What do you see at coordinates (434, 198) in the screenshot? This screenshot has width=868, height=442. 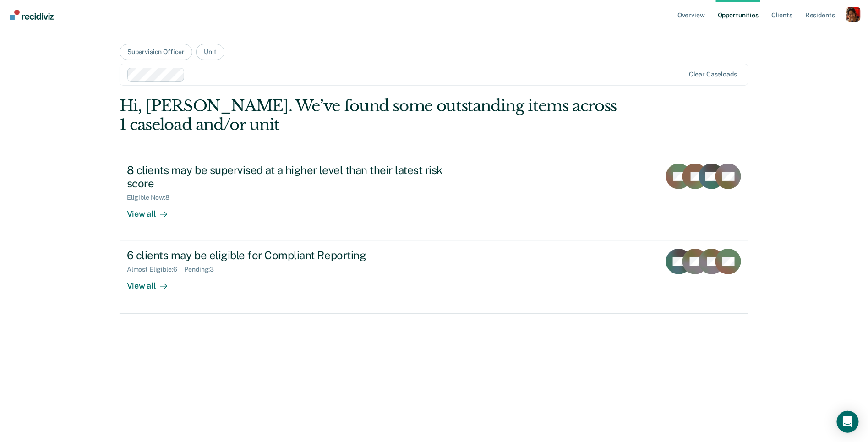 I see `a: 8 clients may be supervised at a higher level than their latest risk scoreEligible Now:8View all` at bounding box center [434, 198].